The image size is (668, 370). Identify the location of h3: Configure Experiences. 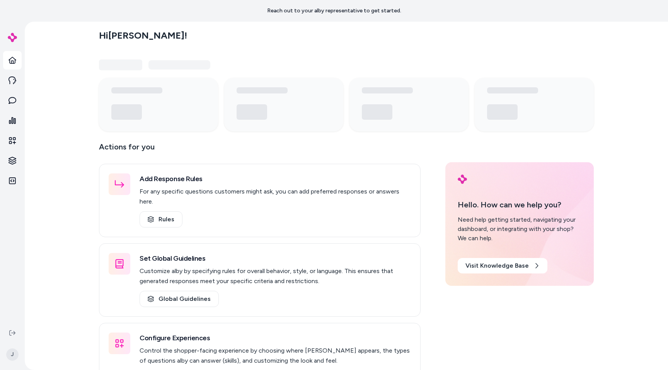
(275, 338).